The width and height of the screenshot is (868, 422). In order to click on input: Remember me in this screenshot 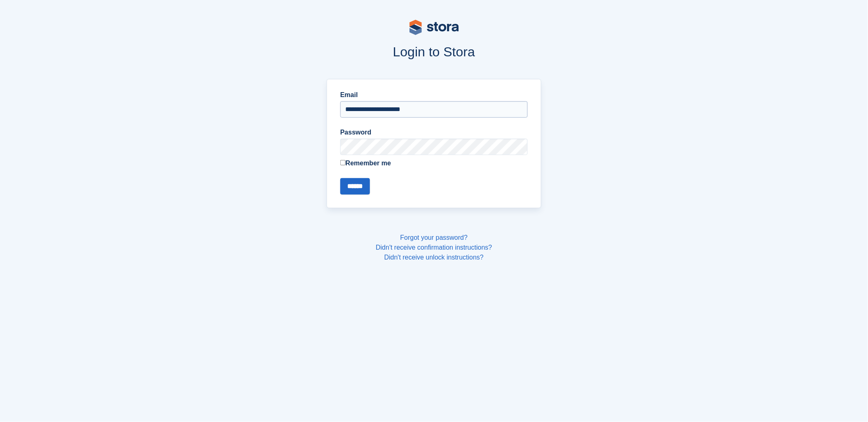, I will do `click(343, 163)`.